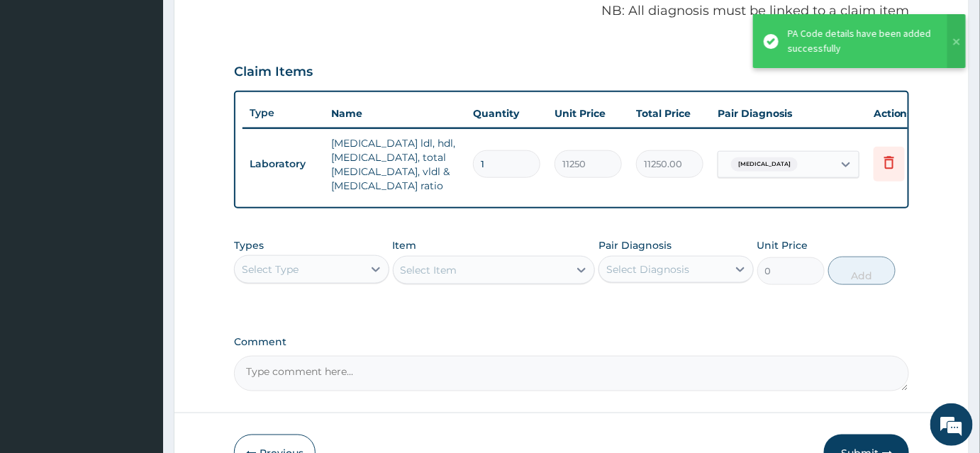  What do you see at coordinates (571, 342) in the screenshot?
I see `label: Comment` at bounding box center [571, 342].